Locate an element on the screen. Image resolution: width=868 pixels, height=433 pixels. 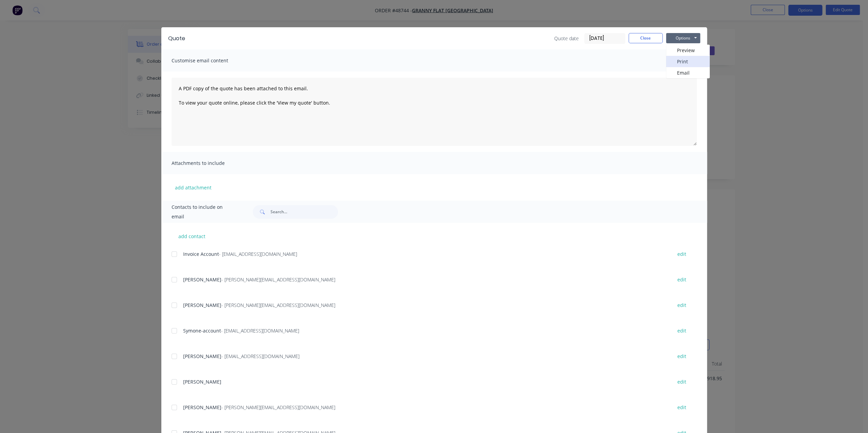
span: Customise email content is located at coordinates (209, 61).